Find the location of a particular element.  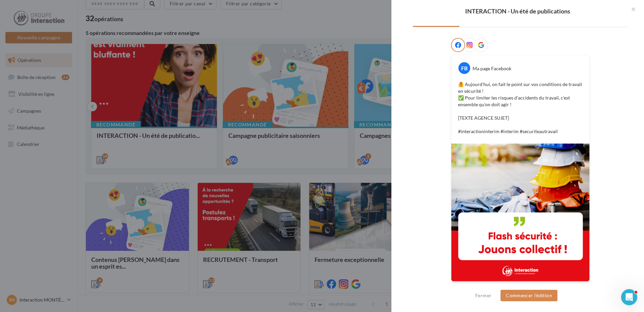

button: Commencer l'édition is located at coordinates (529, 295).